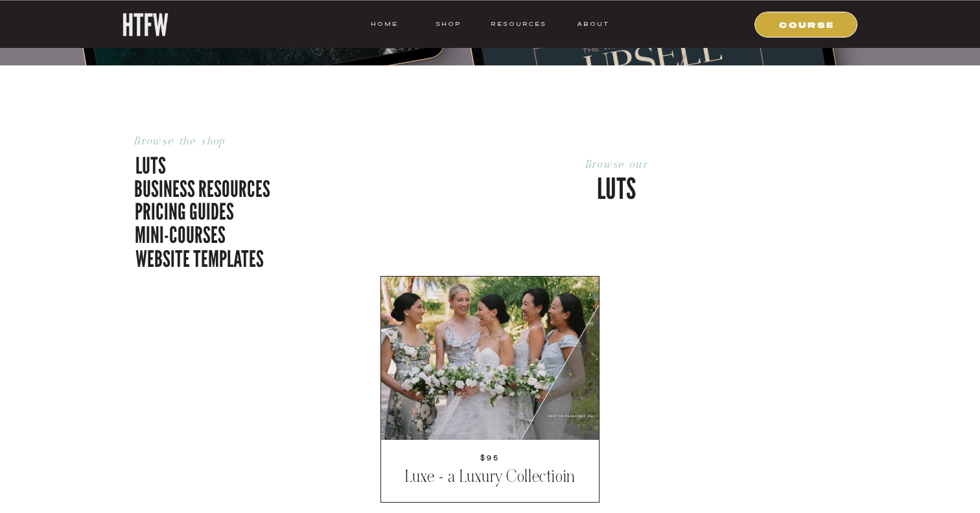 The image size is (980, 513). I want to click on a: pricing guides, so click(218, 209).